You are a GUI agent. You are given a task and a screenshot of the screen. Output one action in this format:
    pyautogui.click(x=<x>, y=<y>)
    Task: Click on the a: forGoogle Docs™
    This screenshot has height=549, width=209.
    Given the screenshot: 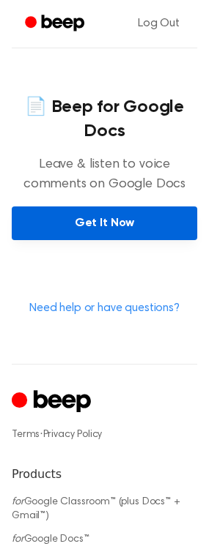 What is the action you would take?
    pyautogui.click(x=51, y=540)
    